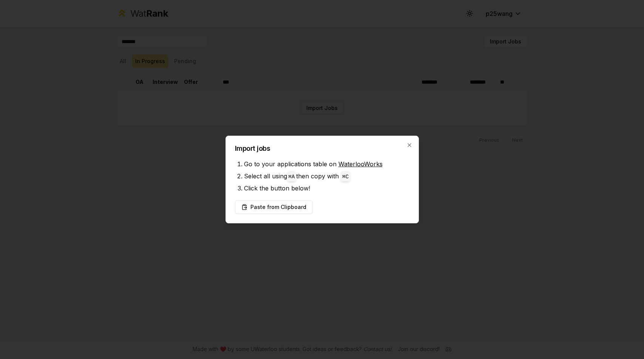  Describe the element at coordinates (326, 176) in the screenshot. I see `li: Select all using then copy with` at that location.